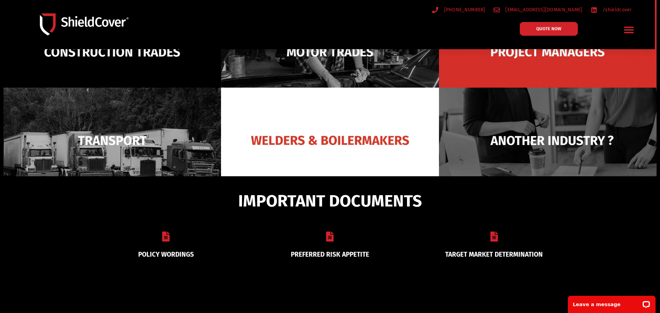  Describe the element at coordinates (617, 10) in the screenshot. I see `span: /shieldcover` at that location.